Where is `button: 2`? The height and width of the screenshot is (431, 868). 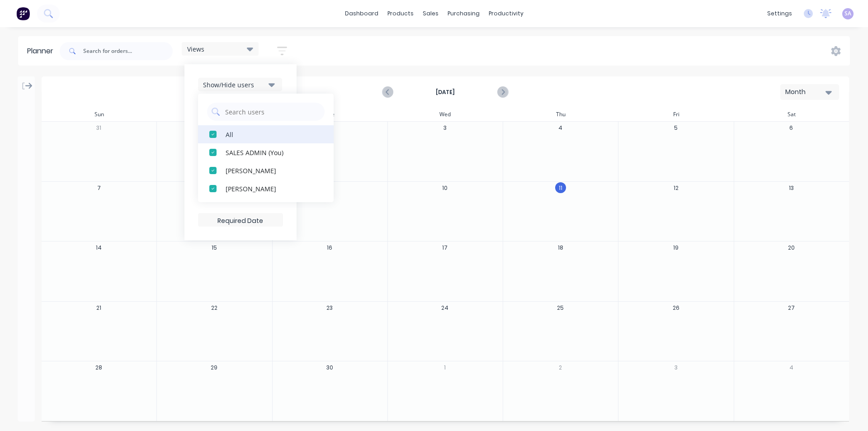
button: 2 is located at coordinates (561, 368).